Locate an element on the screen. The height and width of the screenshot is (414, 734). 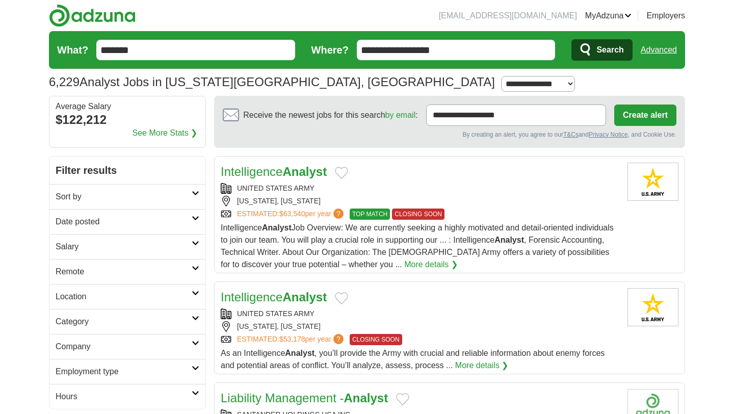
a: Company is located at coordinates (127, 346).